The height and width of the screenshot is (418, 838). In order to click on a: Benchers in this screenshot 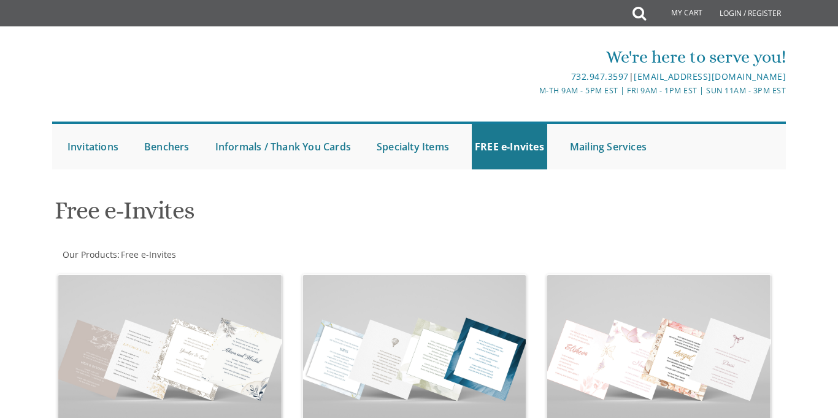, I will do `click(167, 147)`.